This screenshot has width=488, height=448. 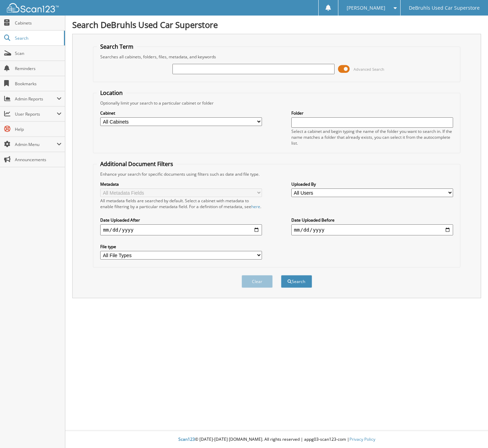 What do you see at coordinates (256, 207) in the screenshot?
I see `a: here` at bounding box center [256, 207].